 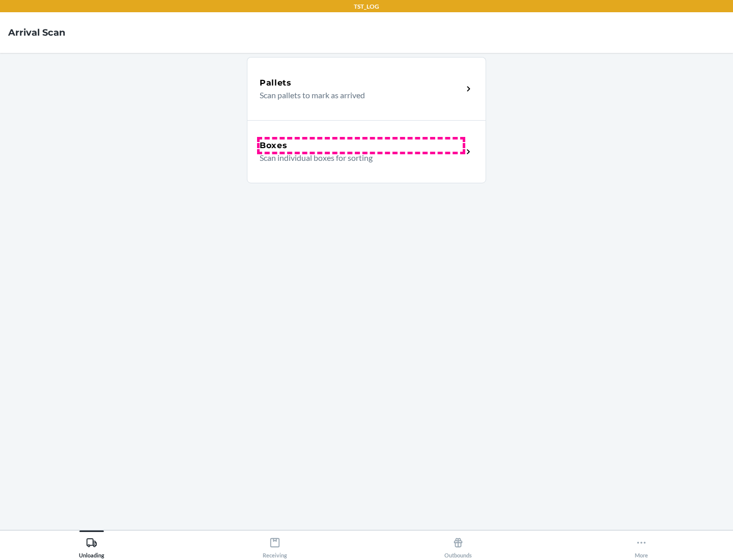 What do you see at coordinates (357, 95) in the screenshot?
I see `p: Scan pallets to mark as arrived` at bounding box center [357, 95].